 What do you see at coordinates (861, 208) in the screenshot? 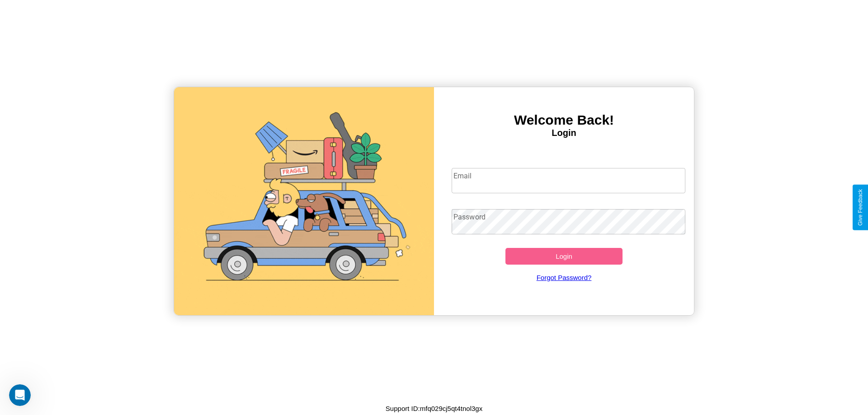
I see `div: Give Feedback` at bounding box center [861, 208].